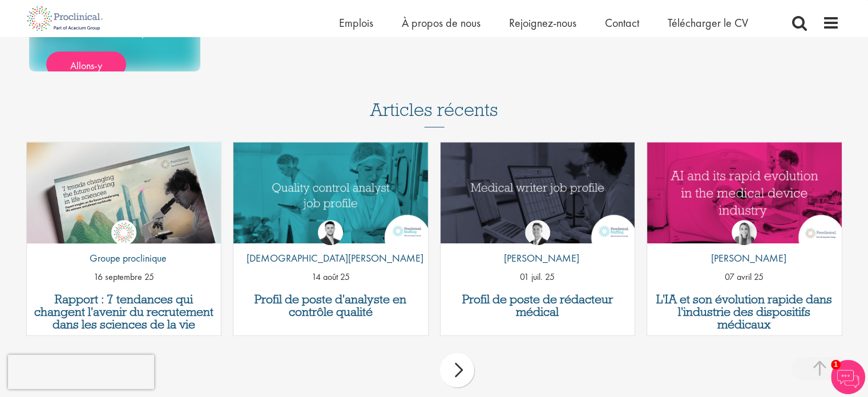 This screenshot has height=397, width=868. What do you see at coordinates (848, 377) in the screenshot?
I see `img: Chatbot` at bounding box center [848, 377].